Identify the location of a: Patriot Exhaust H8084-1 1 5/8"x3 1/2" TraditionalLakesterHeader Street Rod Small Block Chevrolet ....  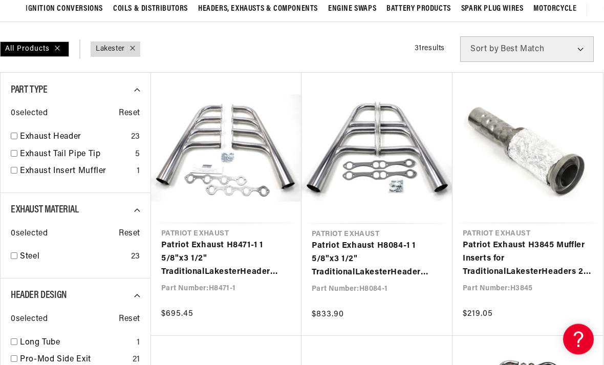
(377, 260).